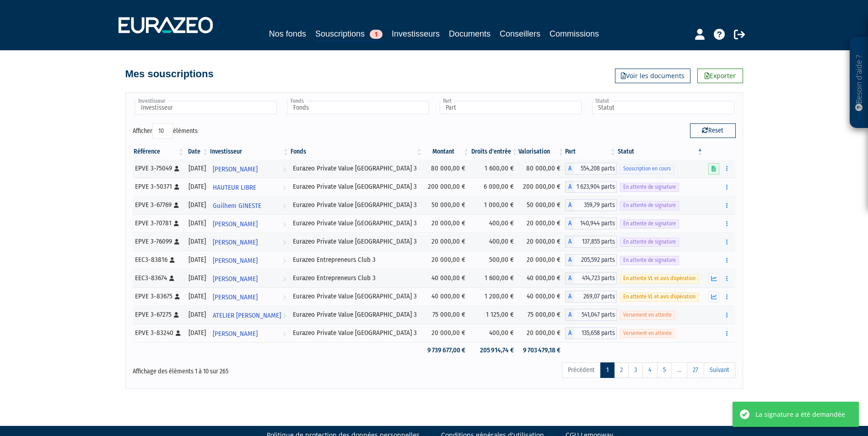 This screenshot has width=868, height=436. What do you see at coordinates (158, 205) in the screenshot?
I see `div: EPVE 3-67769` at bounding box center [158, 205].